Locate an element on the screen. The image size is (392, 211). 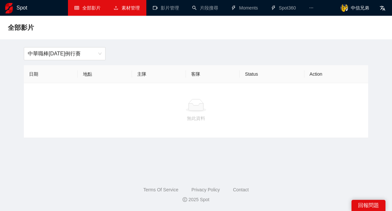
th: 地點 is located at coordinates (105, 74).